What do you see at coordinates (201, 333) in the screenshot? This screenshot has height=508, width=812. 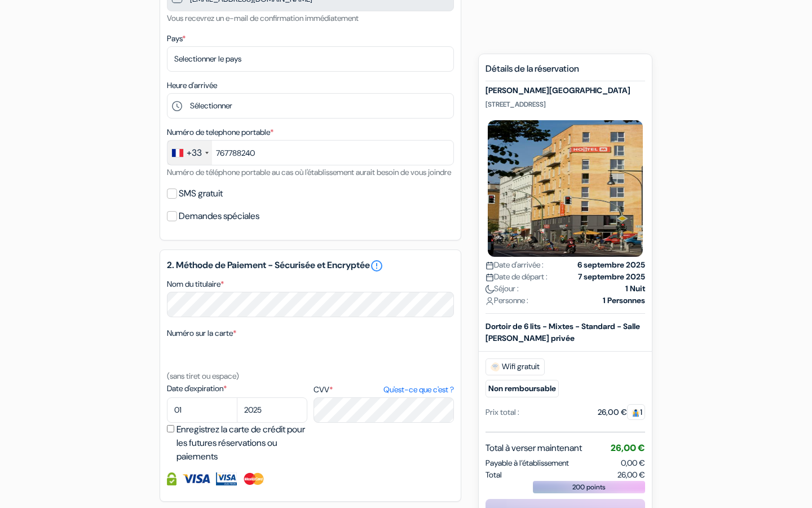 I see `label: Numéro sur la carte` at bounding box center [201, 333].